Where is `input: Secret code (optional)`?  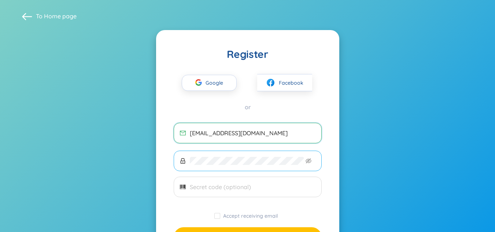
input: Secret code (optional) is located at coordinates (253, 187).